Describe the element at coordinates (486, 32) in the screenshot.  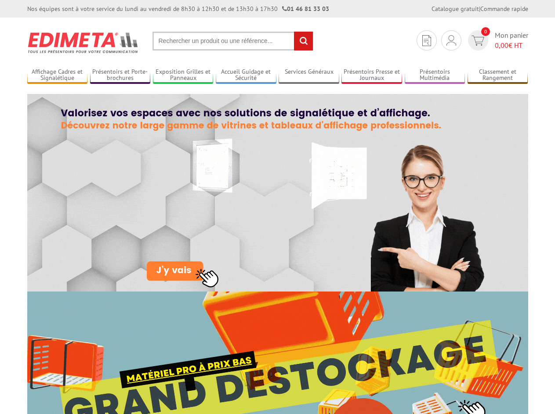
I see `span: 0` at that location.